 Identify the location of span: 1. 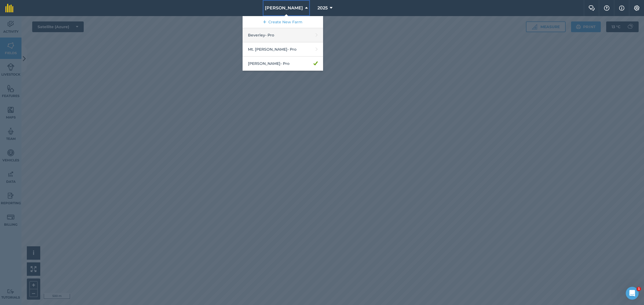
(639, 289).